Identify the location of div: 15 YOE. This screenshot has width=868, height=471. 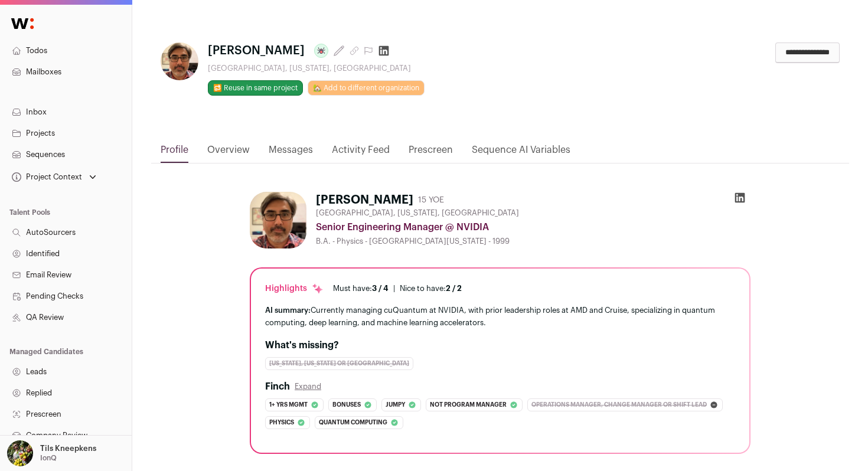
(431, 200).